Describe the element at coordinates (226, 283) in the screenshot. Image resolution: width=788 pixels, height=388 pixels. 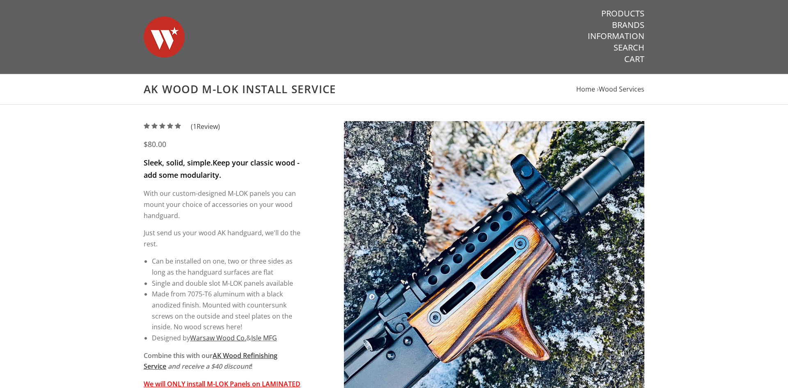
I see `li: Single and double slot M-LOK panels available` at that location.